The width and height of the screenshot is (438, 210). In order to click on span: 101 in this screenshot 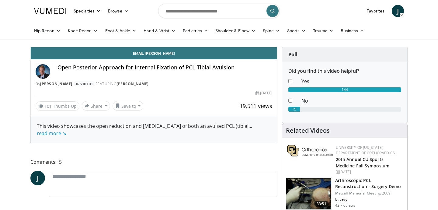, I will do `click(48, 106)`.